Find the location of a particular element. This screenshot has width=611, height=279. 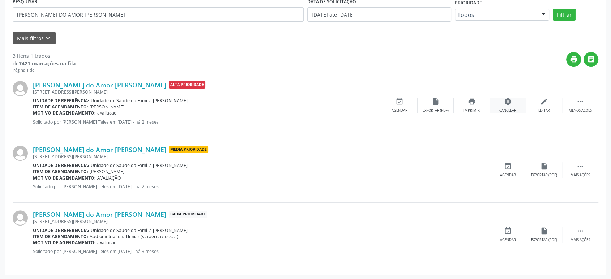

input: Nome, CNS is located at coordinates (158, 14).